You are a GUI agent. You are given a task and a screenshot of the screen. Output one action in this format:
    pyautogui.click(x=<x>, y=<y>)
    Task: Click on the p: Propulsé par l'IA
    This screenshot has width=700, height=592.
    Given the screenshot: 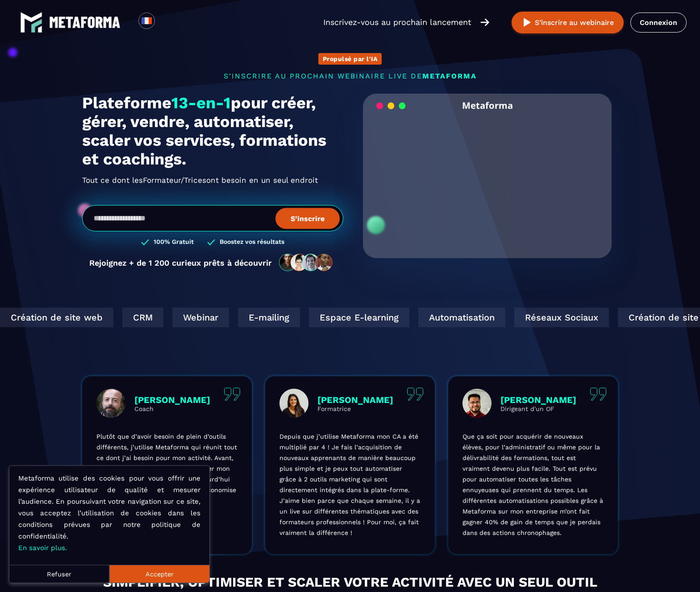 What is the action you would take?
    pyautogui.click(x=350, y=59)
    